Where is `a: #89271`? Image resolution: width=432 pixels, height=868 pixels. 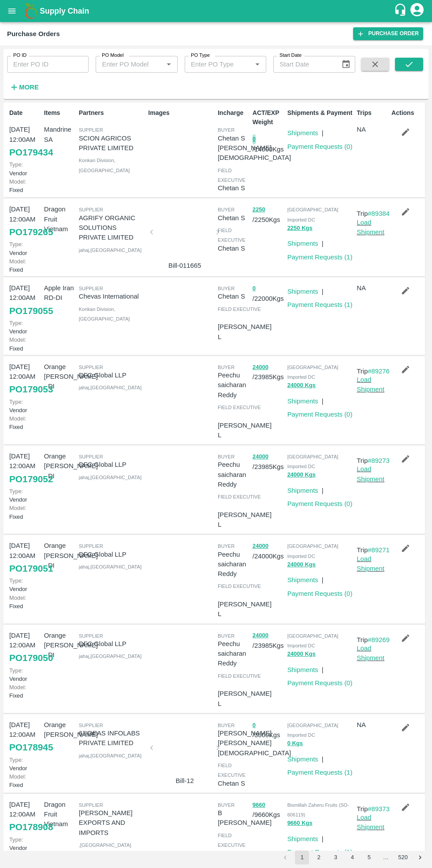
a: #89271 is located at coordinates (378, 550).